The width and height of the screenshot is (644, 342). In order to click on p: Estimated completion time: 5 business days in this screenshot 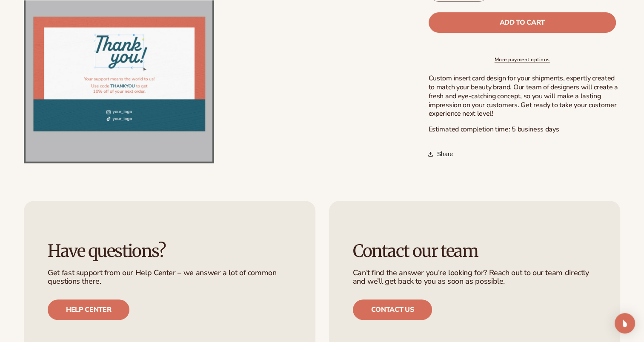, I will do `click(524, 130)`.